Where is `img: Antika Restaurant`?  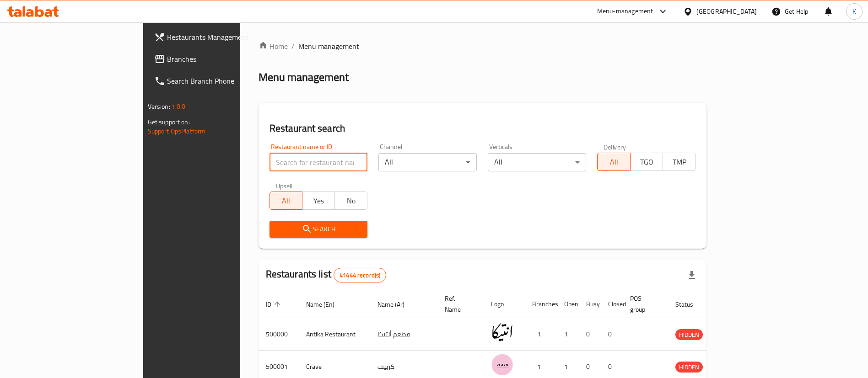 img: Antika Restaurant is located at coordinates (503, 332).